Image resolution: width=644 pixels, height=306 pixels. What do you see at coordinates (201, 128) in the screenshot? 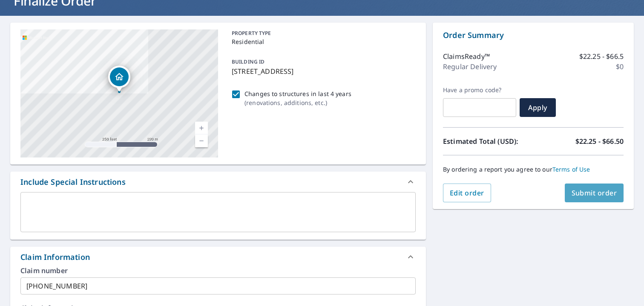
I see `a: Current Level 17, Zoom In` at bounding box center [201, 128].